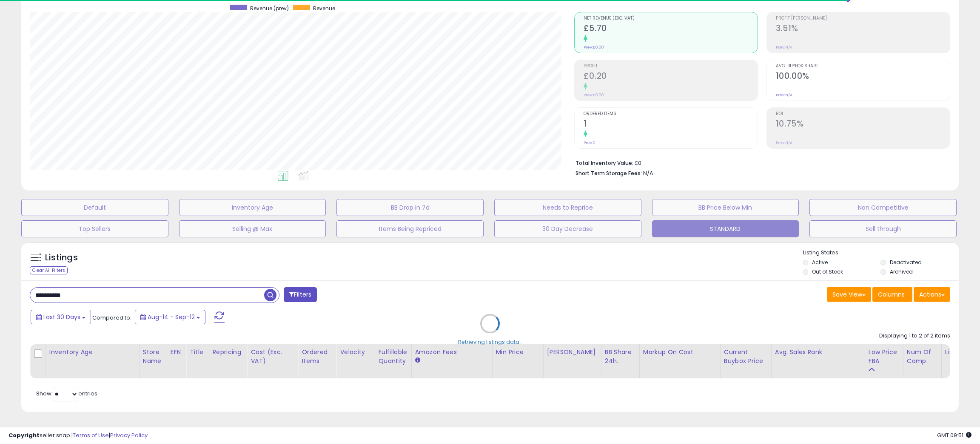  What do you see at coordinates (671, 66) in the screenshot?
I see `span: Profit` at bounding box center [671, 66].